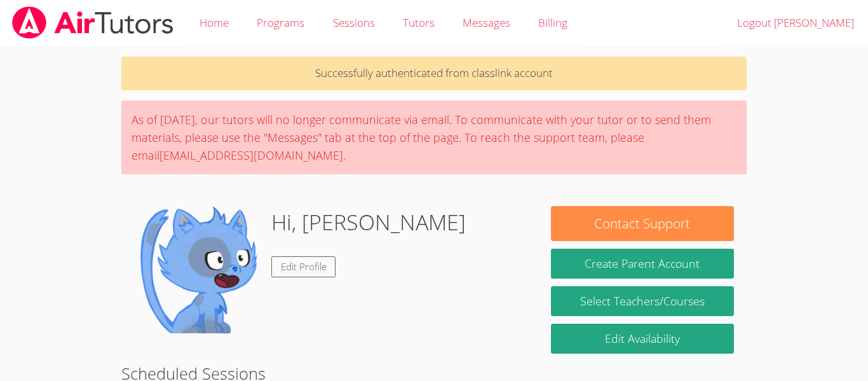 The width and height of the screenshot is (868, 381). What do you see at coordinates (304, 266) in the screenshot?
I see `a: Edit Profile` at bounding box center [304, 266].